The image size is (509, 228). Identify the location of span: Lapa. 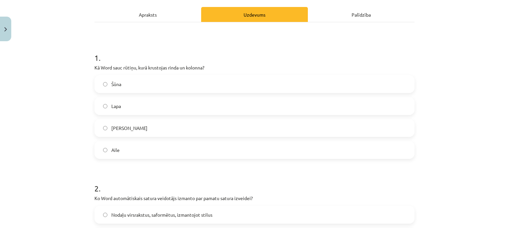
(116, 106).